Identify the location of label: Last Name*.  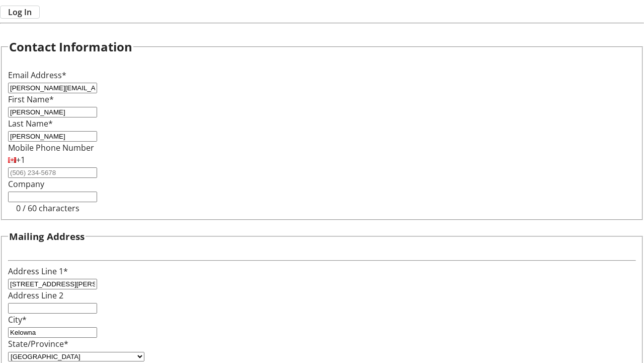
(30, 123).